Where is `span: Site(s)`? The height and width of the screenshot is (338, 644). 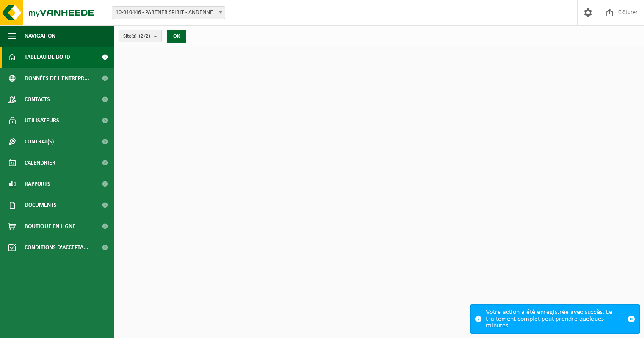 span: Site(s) is located at coordinates (137, 36).